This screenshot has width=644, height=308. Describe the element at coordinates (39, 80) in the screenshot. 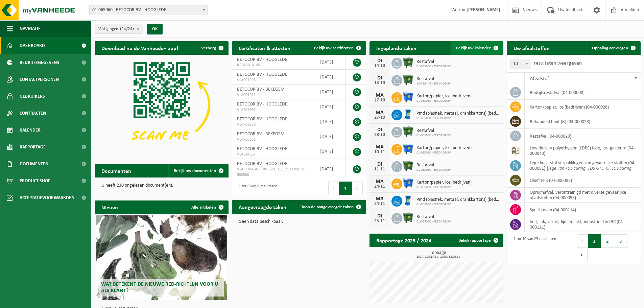

I see `span: Contactpersonen` at that location.